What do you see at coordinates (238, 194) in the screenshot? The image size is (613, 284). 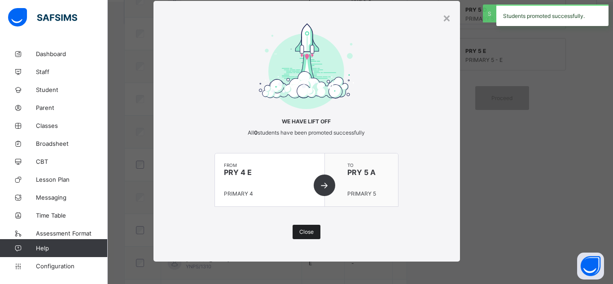 I see `span: PRIMARY 4` at bounding box center [238, 194].